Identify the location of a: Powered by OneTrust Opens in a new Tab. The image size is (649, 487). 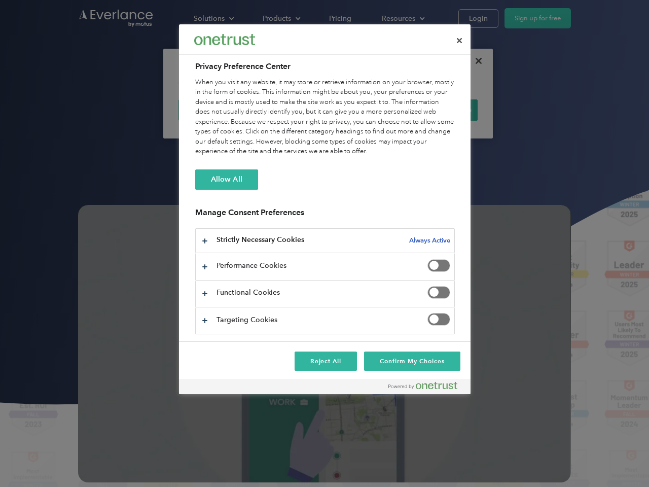
(427, 388).